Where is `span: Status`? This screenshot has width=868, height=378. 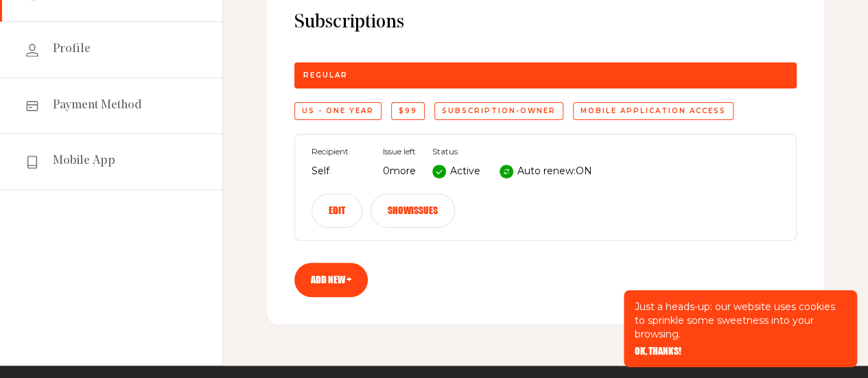 span: Status is located at coordinates (512, 151).